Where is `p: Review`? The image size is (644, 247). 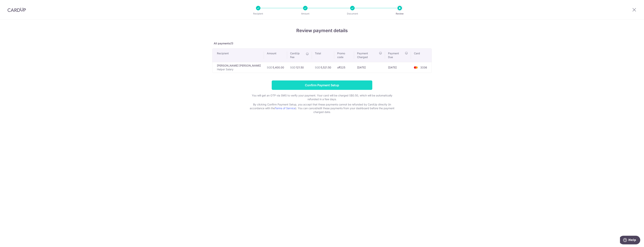
p: Review is located at coordinates (400, 14).